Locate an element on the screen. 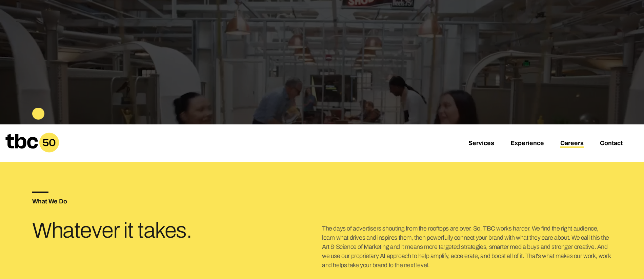 The height and width of the screenshot is (279, 644). a: Careers is located at coordinates (572, 144).